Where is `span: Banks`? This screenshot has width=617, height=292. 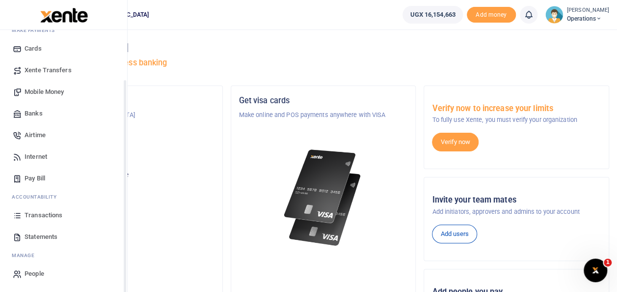 span: Banks is located at coordinates (33, 113).